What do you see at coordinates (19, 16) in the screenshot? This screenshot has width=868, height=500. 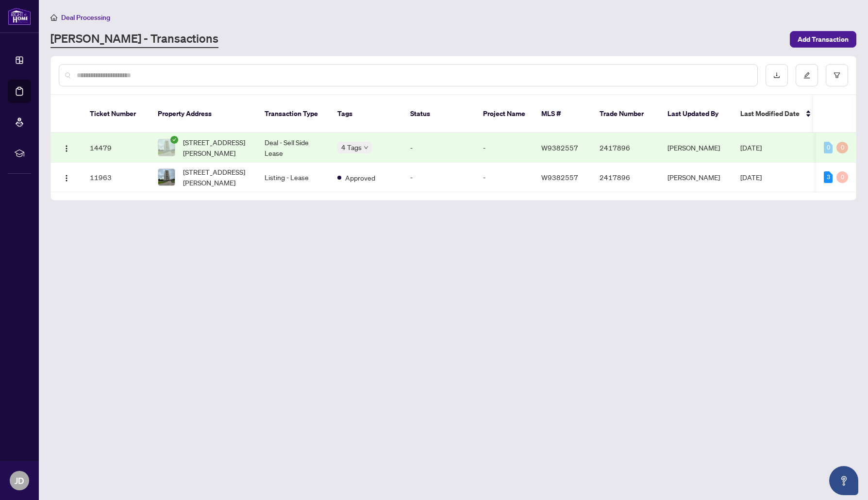 I see `img: logo` at bounding box center [19, 16].